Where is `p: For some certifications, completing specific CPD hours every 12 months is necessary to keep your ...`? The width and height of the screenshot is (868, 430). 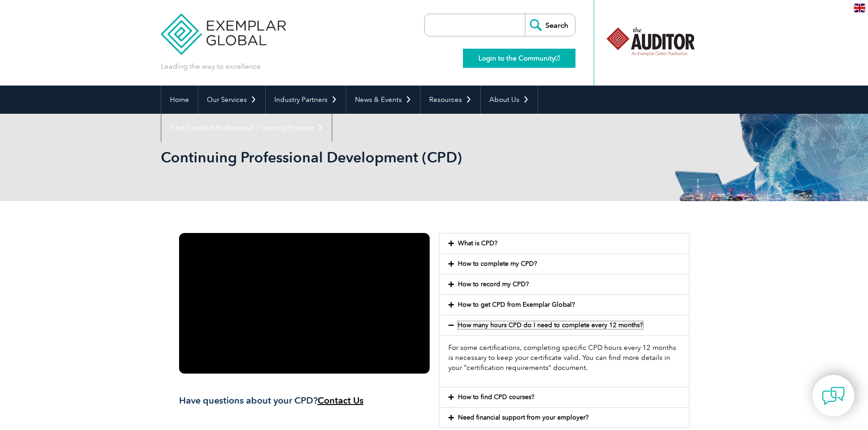
p: For some certifications, completing specific CPD hours every 12 months is necessary to keep your ... is located at coordinates (563, 358).